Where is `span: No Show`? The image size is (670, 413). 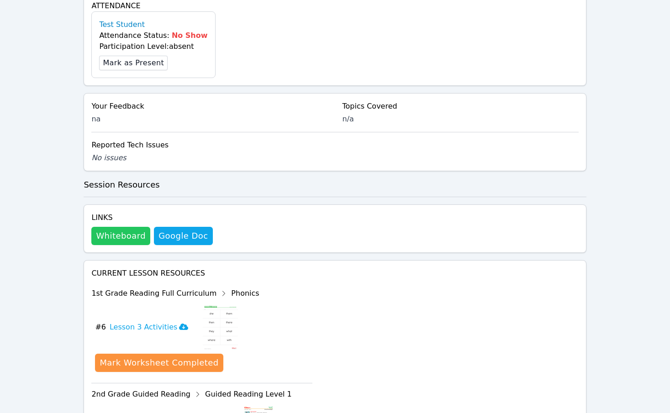 span: No Show is located at coordinates (189, 35).